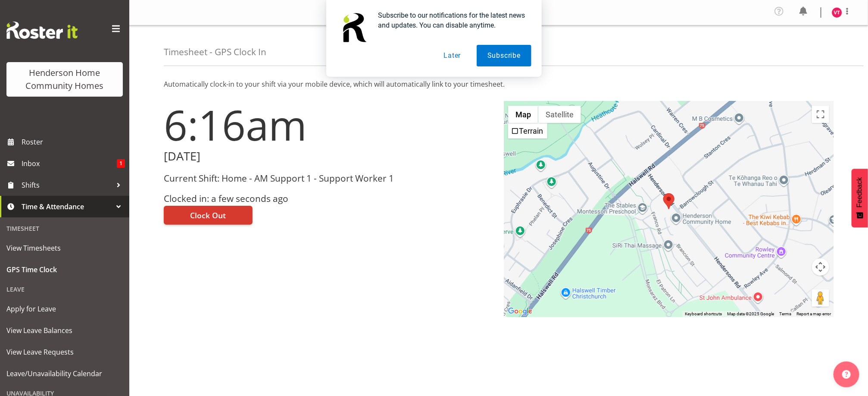 The image size is (868, 396). I want to click on li: Terrain, so click(528, 130).